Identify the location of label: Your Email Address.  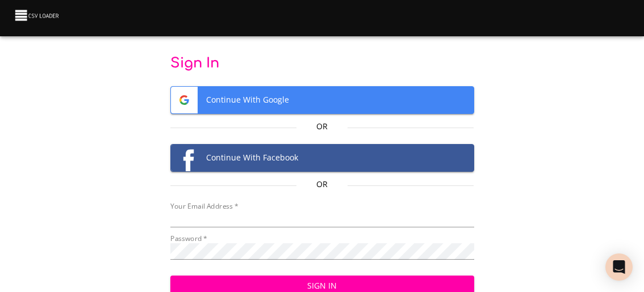
(204, 207).